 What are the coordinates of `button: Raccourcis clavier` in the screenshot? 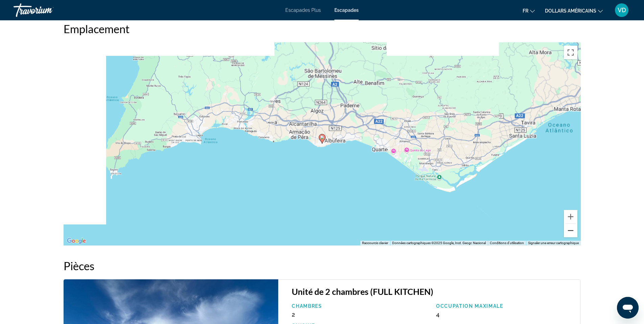 It's located at (375, 243).